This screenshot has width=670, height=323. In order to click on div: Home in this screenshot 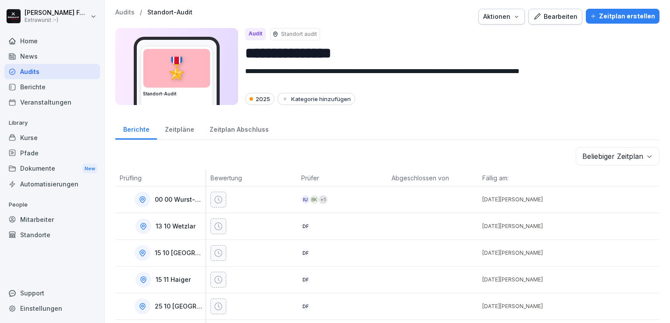, I will do `click(52, 41)`.